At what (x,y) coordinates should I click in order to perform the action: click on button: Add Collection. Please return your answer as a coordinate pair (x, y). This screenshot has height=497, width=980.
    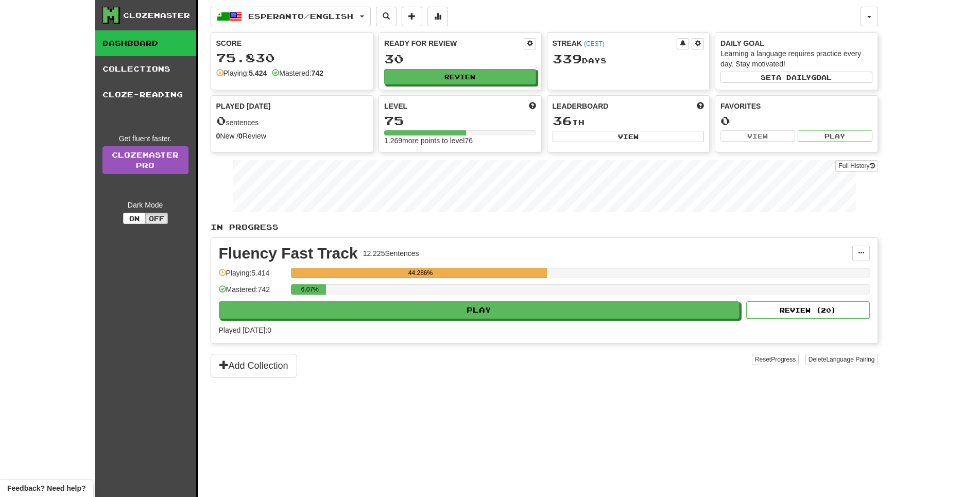
    Looking at the image, I should click on (254, 365).